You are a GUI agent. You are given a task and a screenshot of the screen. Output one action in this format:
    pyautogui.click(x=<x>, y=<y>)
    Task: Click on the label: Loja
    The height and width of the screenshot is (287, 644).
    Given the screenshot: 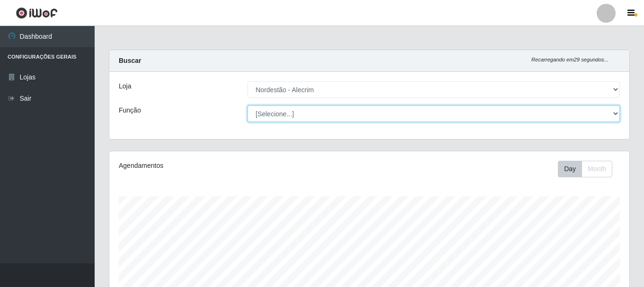 What is the action you would take?
    pyautogui.click(x=125, y=86)
    